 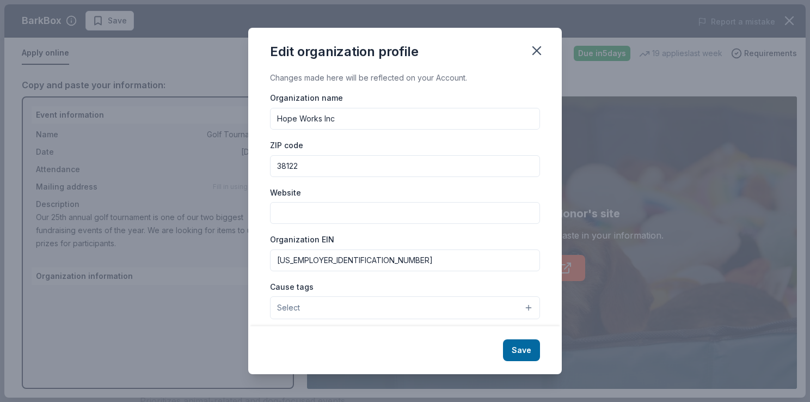 I want to click on div: Changes made here will be reflected on your Account., so click(x=405, y=78).